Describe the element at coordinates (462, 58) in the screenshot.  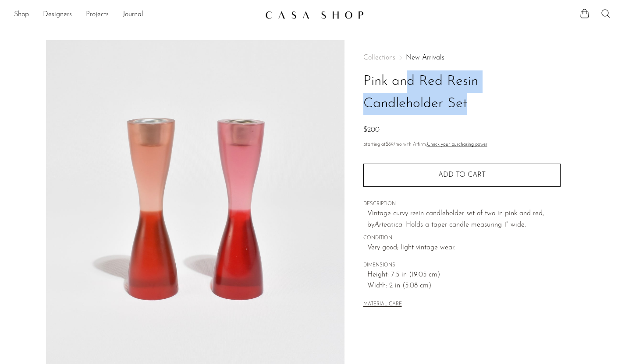
I see `nav: Breadcrumbs` at that location.